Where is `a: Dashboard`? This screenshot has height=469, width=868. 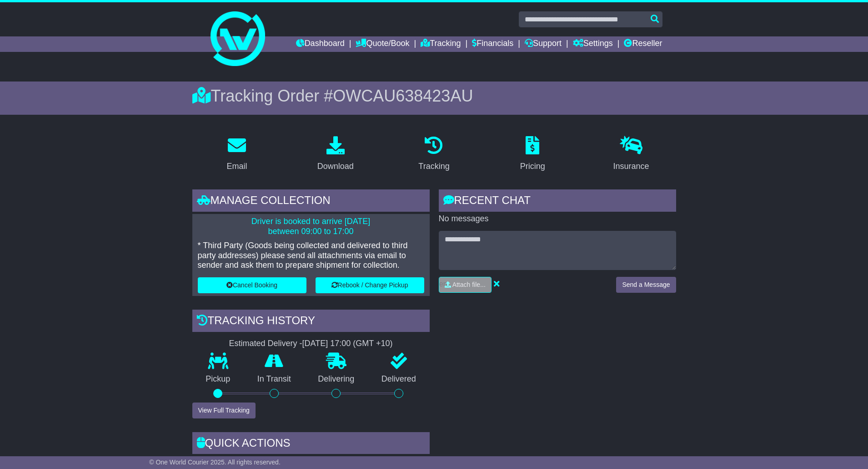
a: Dashboard is located at coordinates (320, 44).